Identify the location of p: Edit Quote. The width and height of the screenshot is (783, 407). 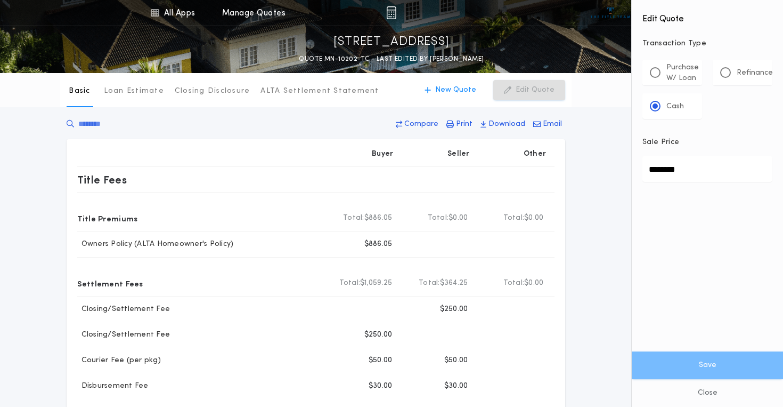
(535, 90).